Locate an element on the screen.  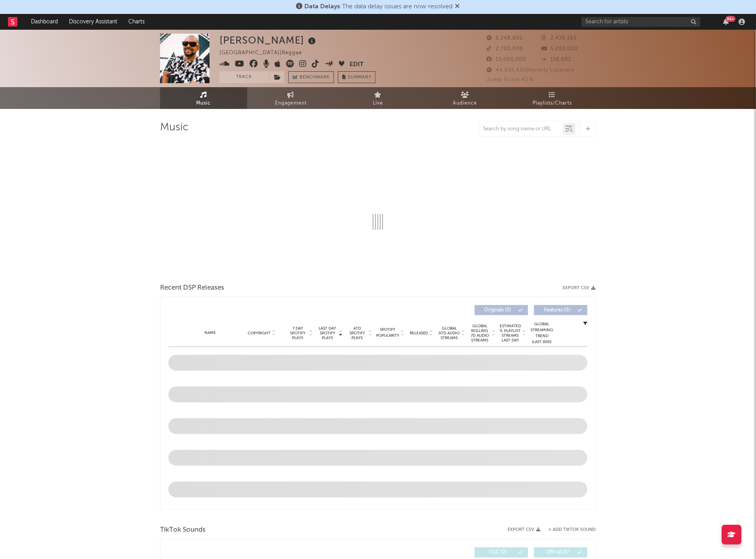
span: Live is located at coordinates (378, 103).